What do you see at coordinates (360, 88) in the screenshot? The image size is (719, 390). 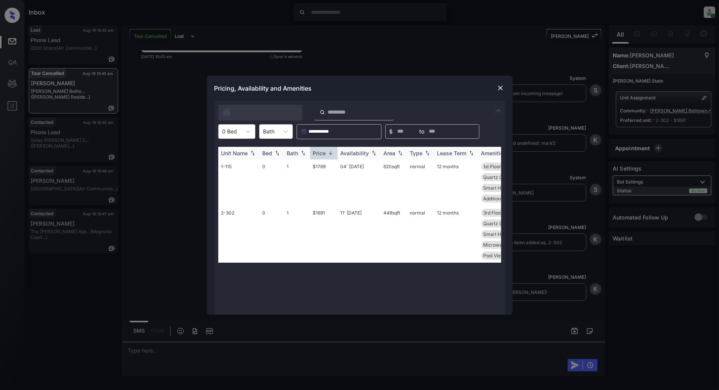 I see `div: Pricing, Availability and Amenities` at bounding box center [360, 88].